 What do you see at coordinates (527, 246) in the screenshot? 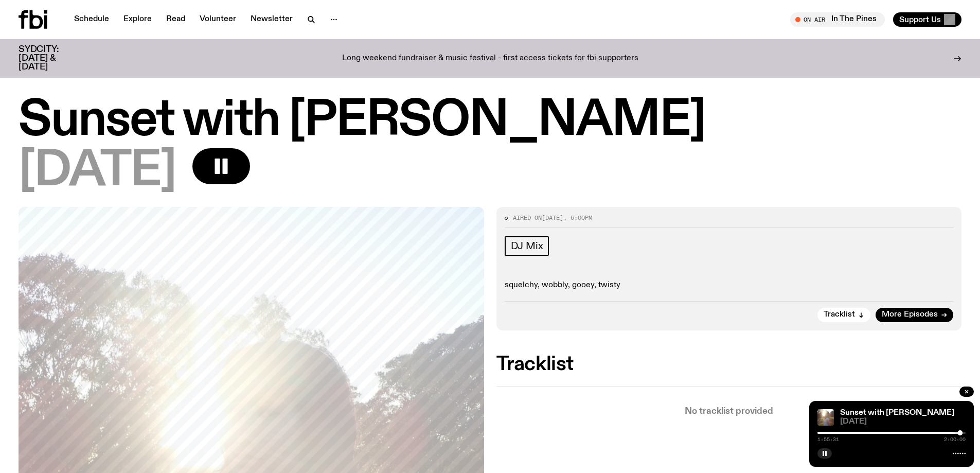
I see `span: DJ Mix` at bounding box center [527, 246].